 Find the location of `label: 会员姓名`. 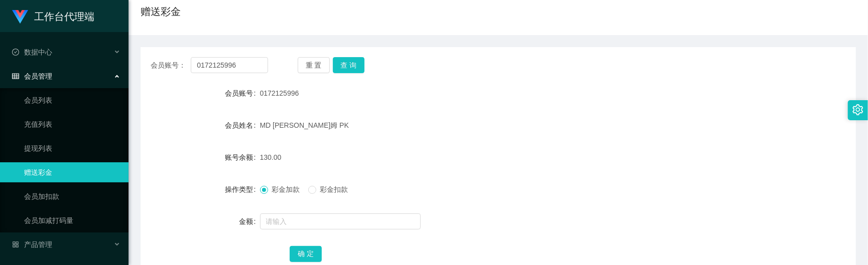

label: 会员姓名 is located at coordinates (243, 125).